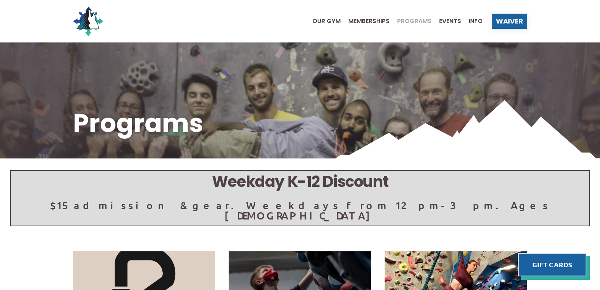  I want to click on span: Events, so click(450, 21).